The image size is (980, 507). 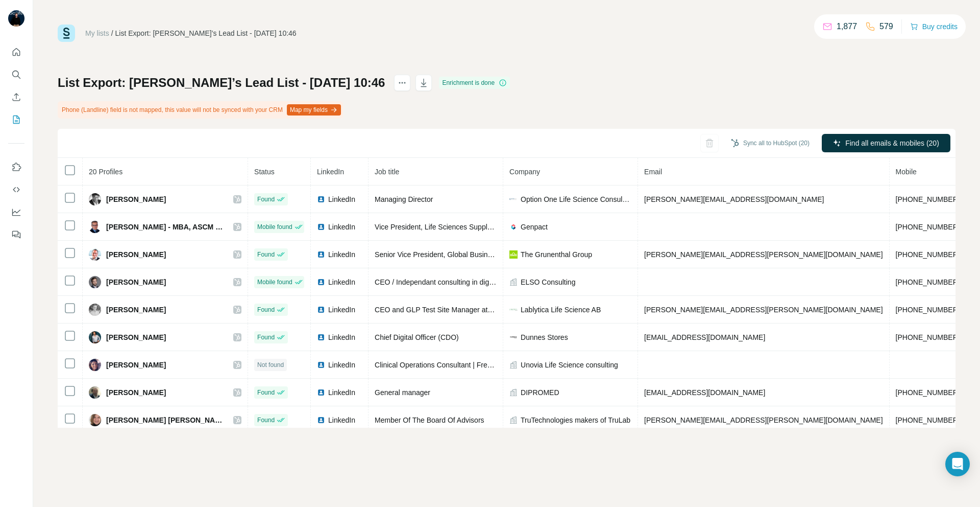 What do you see at coordinates (17, 120) in the screenshot?
I see `button: My lists` at bounding box center [17, 120].